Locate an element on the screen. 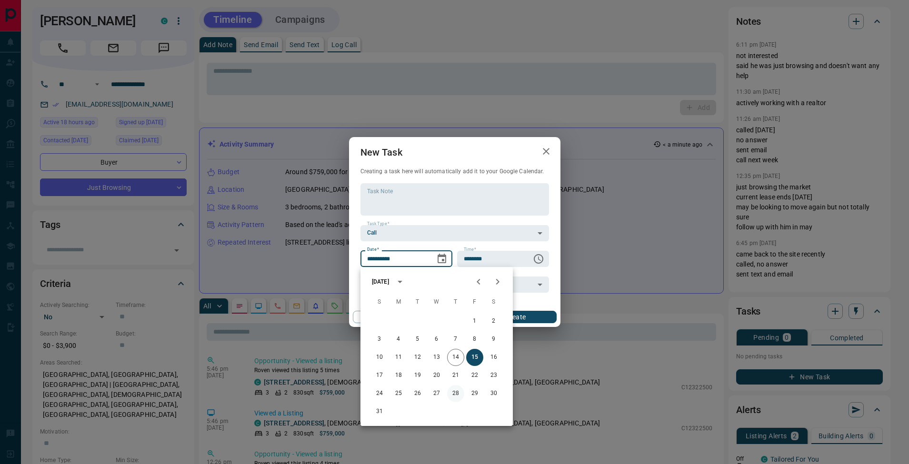 This screenshot has height=464, width=909. span: Sunday is located at coordinates (379, 302).